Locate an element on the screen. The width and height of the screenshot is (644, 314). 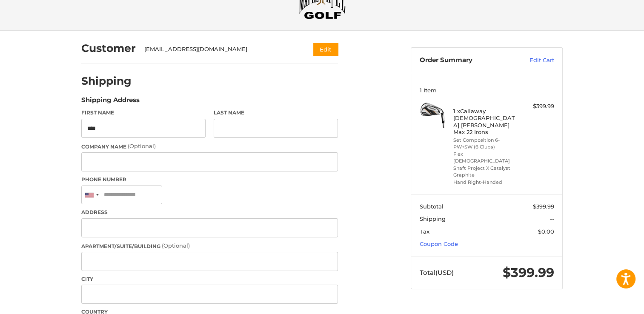
label: First Name is located at coordinates (143, 112).